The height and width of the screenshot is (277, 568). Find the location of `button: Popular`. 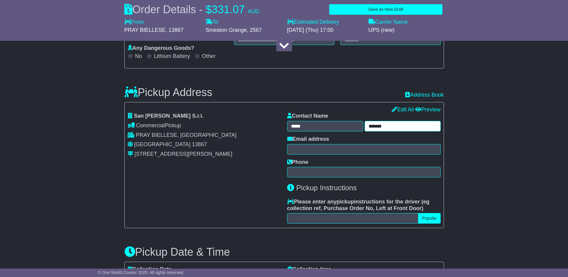

button: Popular is located at coordinates (429, 218).